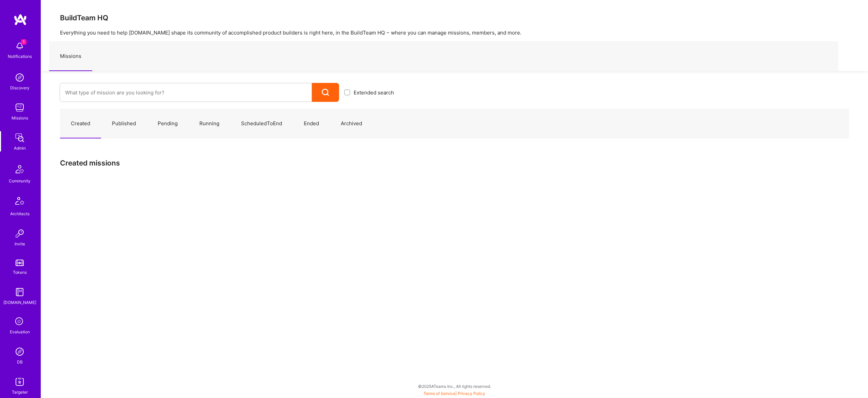 Image resolution: width=868 pixels, height=398 pixels. What do you see at coordinates (23, 42) in the screenshot?
I see `span: 1` at bounding box center [23, 42].